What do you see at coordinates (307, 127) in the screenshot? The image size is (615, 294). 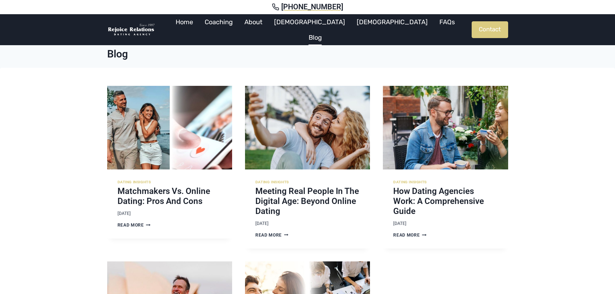 I see `img: selfie` at bounding box center [307, 127].